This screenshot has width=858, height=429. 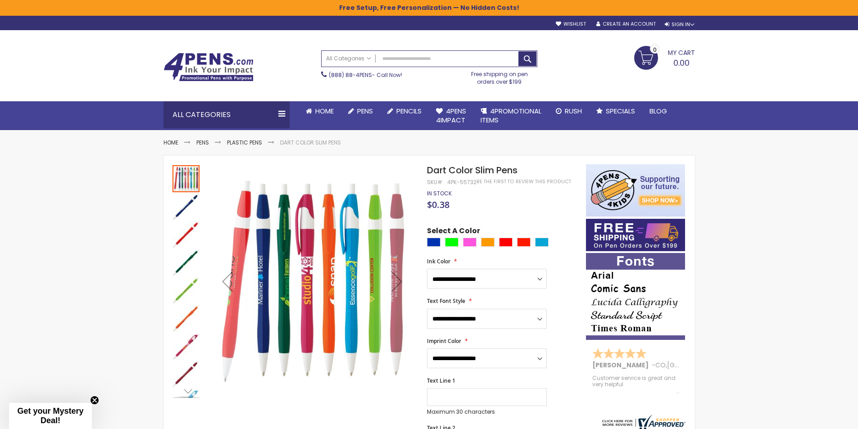 I want to click on a: All Categories, so click(x=348, y=58).